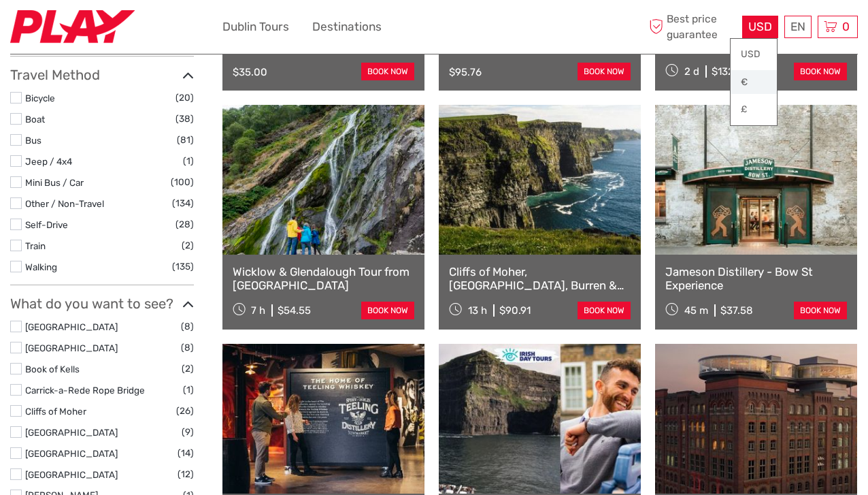 The width and height of the screenshot is (868, 495). I want to click on a: Book of Kells, so click(53, 369).